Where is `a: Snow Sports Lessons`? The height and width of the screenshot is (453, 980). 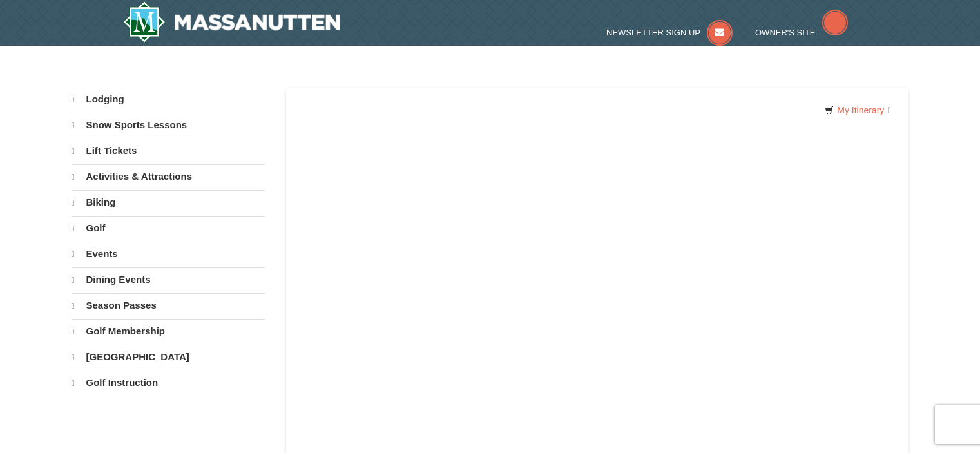
a: Snow Sports Lessons is located at coordinates (168, 125).